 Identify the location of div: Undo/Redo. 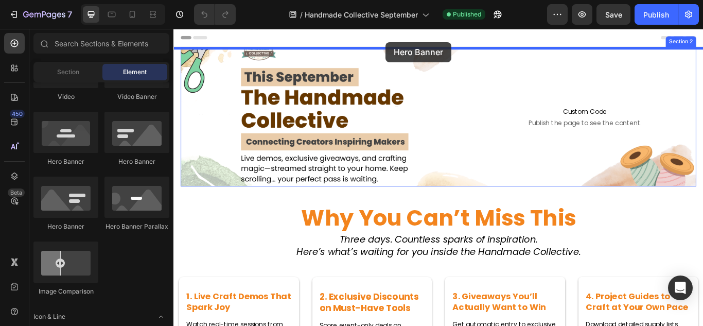
(215, 14).